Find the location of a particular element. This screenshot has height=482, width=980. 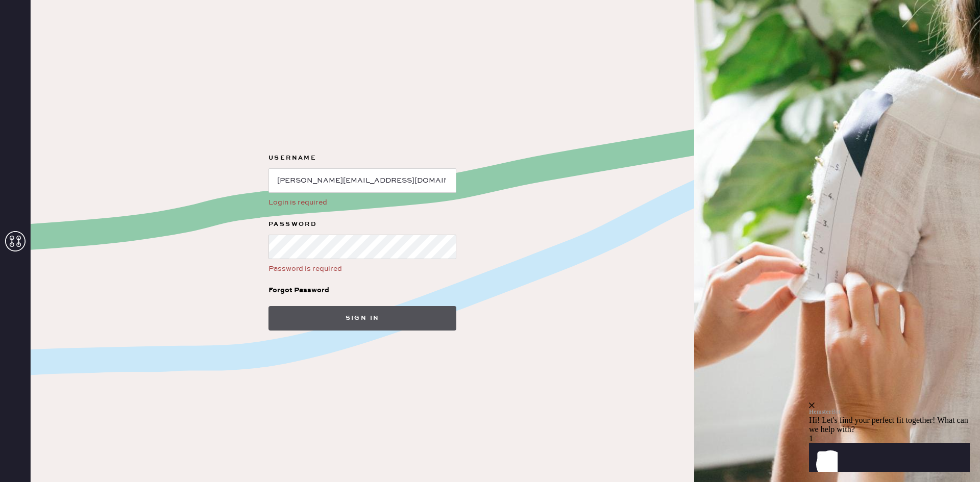

a: Forgot Password is located at coordinates (299, 290).